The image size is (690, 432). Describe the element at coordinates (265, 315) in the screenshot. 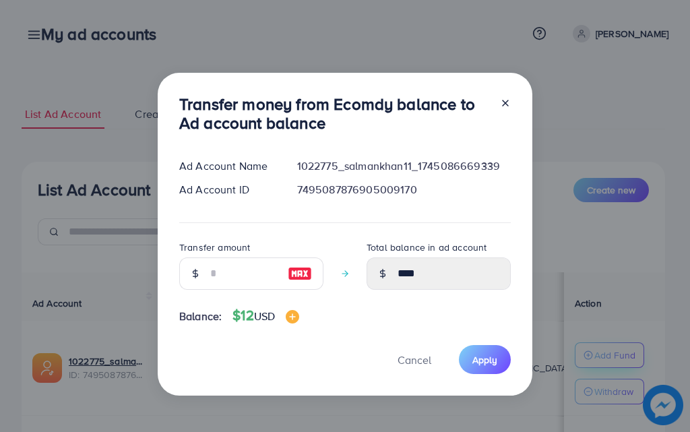

I see `h4: $12` at that location.